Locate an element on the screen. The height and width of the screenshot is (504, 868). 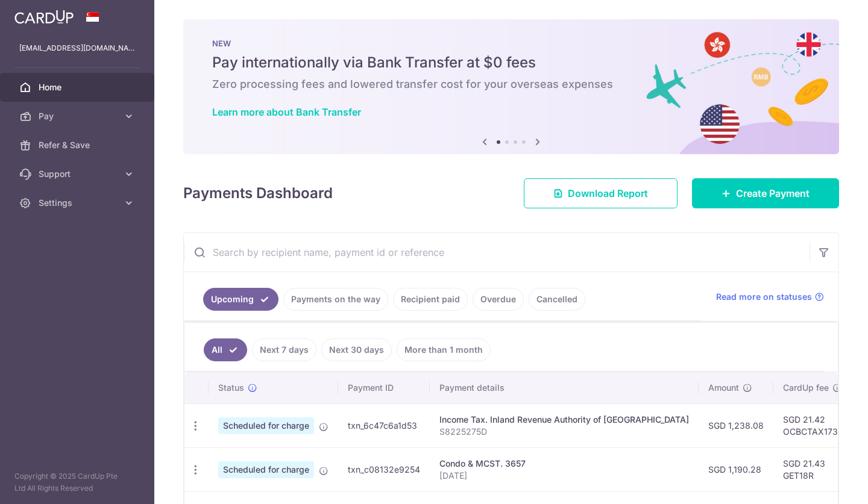
a: Payments on the way is located at coordinates (336, 299).